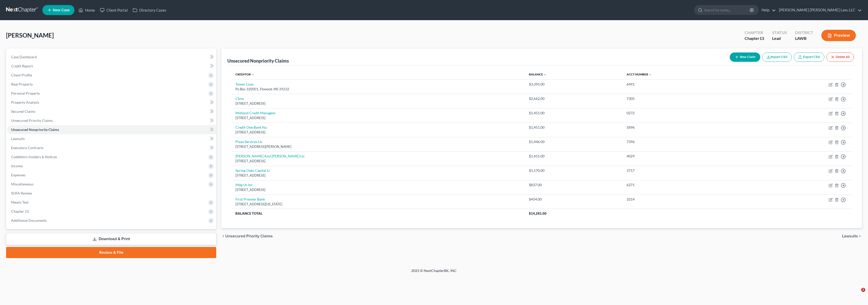  Describe the element at coordinates (112, 120) in the screenshot. I see `a: Unsecured Priority Claims` at that location.